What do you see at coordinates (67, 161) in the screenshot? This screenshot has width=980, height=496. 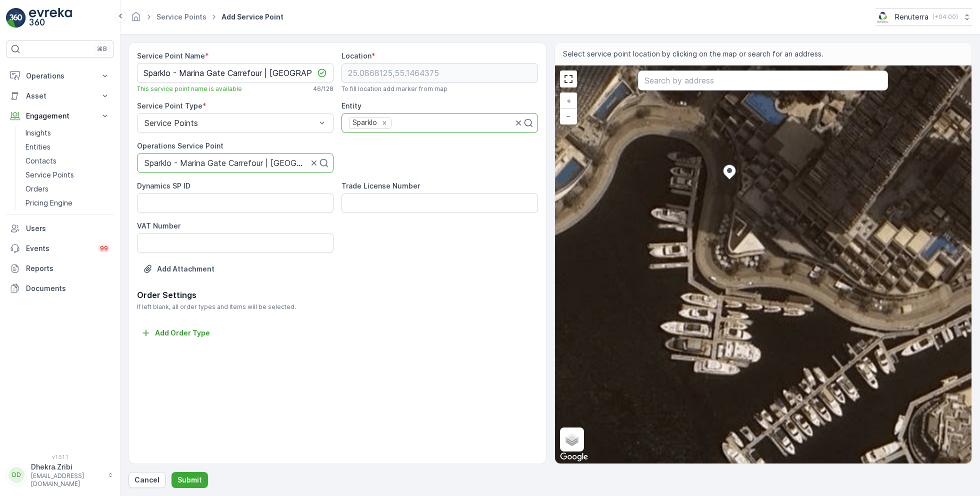 I see `a: Contacts` at bounding box center [67, 161].